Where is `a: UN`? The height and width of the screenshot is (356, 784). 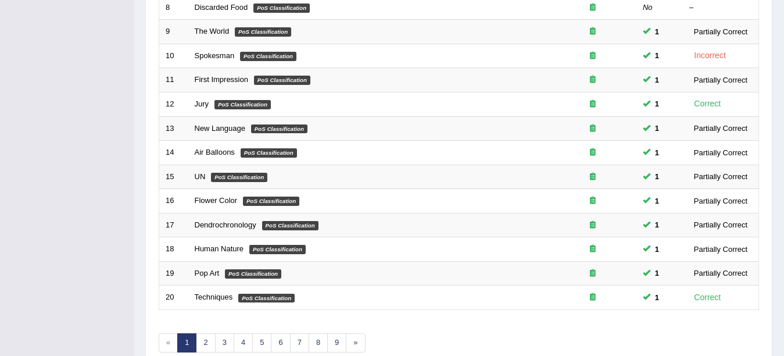
a: UN is located at coordinates (200, 176).